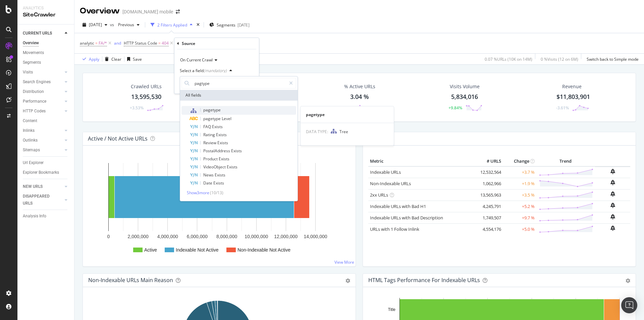 The width and height of the screenshot is (644, 320). Describe the element at coordinates (573, 96) in the screenshot. I see `span: $11,803,901` at that location.